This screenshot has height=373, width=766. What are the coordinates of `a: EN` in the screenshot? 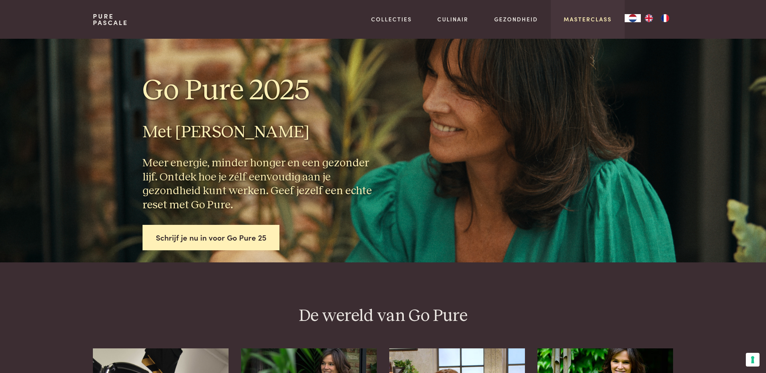 It's located at (649, 18).